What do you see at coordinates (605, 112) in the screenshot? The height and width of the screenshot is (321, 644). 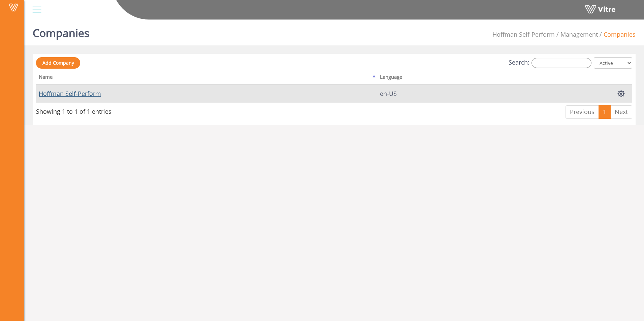 I see `a: 1` at bounding box center [605, 112].